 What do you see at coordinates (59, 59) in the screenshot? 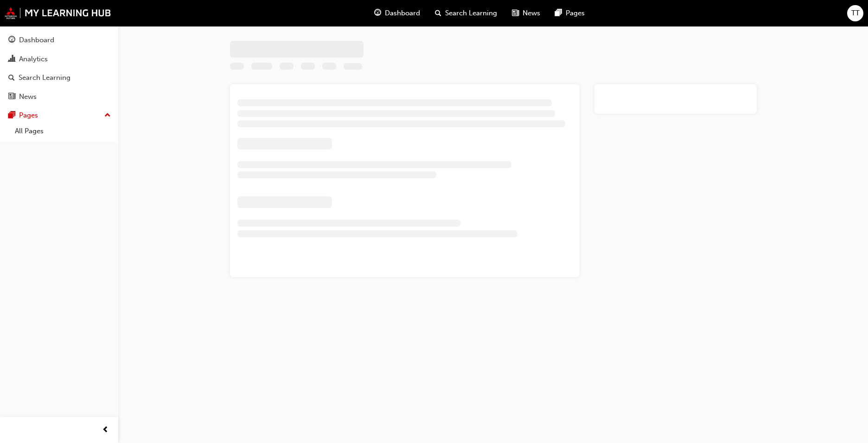
I see `a: Analytics` at bounding box center [59, 59].